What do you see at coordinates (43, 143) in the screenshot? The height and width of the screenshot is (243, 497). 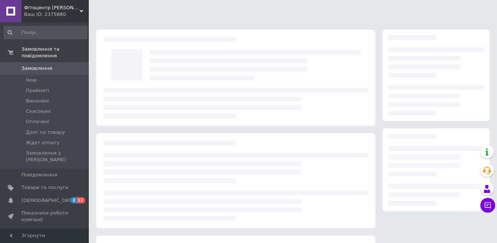 I see `span: Ждет оплату` at bounding box center [43, 143].